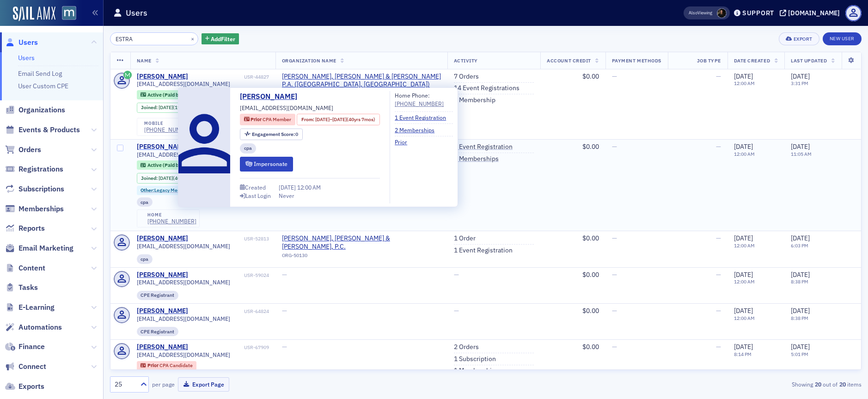 The width and height of the screenshot is (868, 399). I want to click on div: Other:, so click(165, 191).